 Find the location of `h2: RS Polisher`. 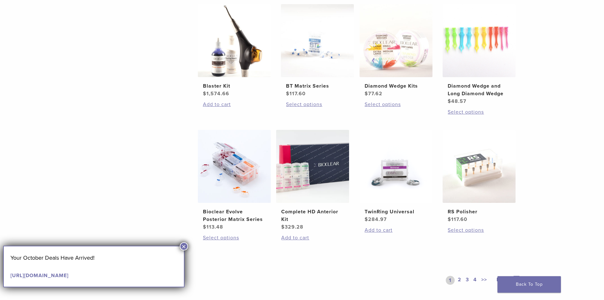

h2: RS Polisher is located at coordinates (479, 212).